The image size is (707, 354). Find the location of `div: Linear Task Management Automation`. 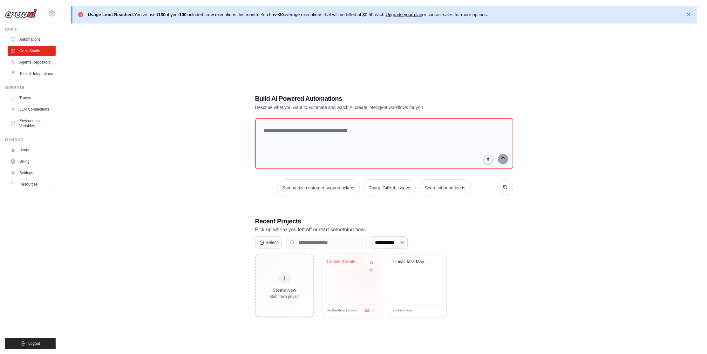

div: Linear Task Management Automation is located at coordinates (412, 262).